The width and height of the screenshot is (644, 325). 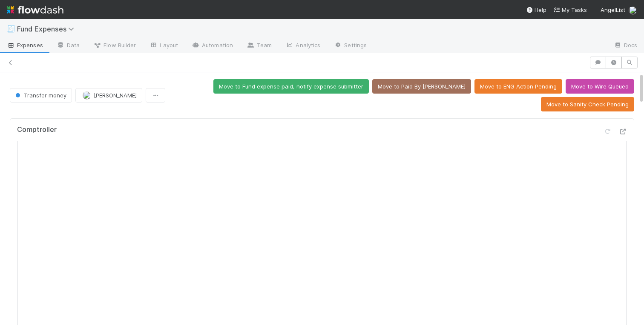 I want to click on span: Expenses, so click(x=25, y=45).